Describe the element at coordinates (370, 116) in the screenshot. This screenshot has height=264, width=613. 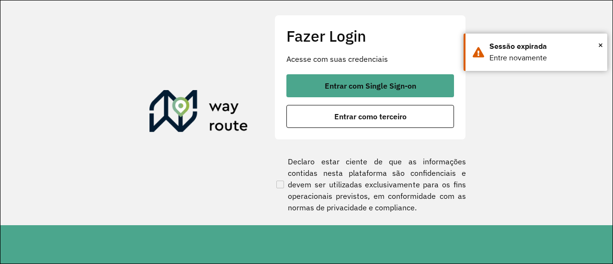
I see `span: Entrar como terceiro` at that location.